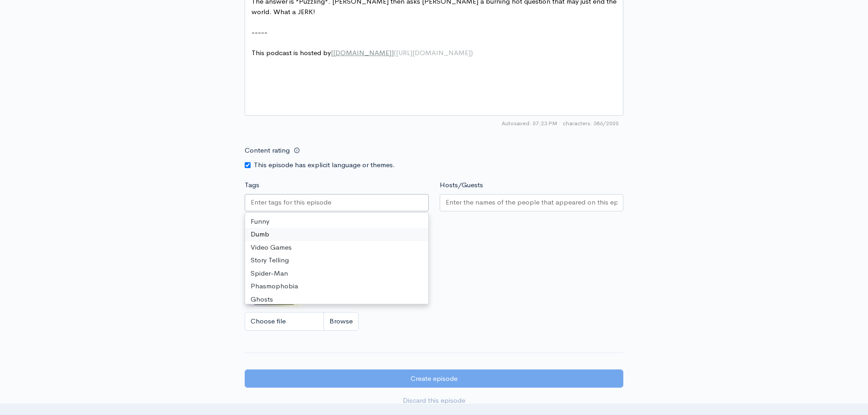 The height and width of the screenshot is (415, 868). What do you see at coordinates (337, 273) in the screenshot?
I see `div: Spider-Man` at bounding box center [337, 273].